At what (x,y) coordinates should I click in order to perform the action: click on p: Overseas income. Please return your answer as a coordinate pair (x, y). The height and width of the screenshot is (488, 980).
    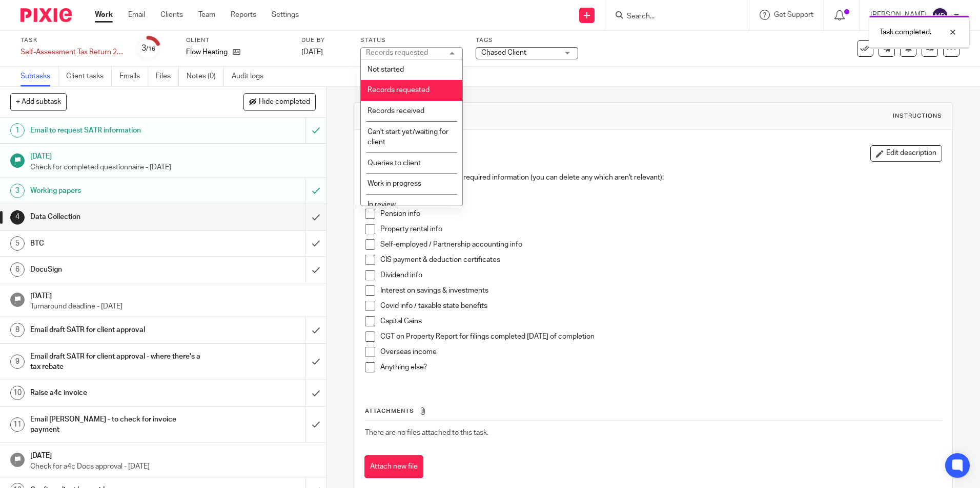
    Looking at the image, I should click on (660, 352).